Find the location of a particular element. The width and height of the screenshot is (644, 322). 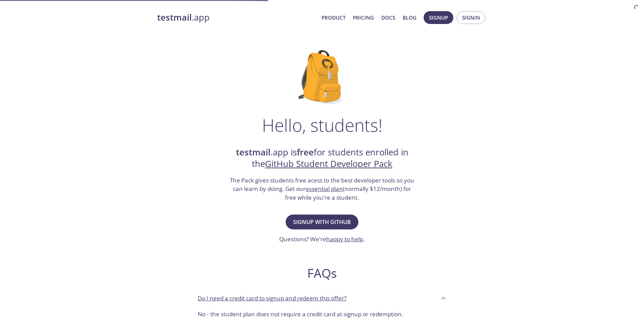

span: Signin is located at coordinates (471, 17).